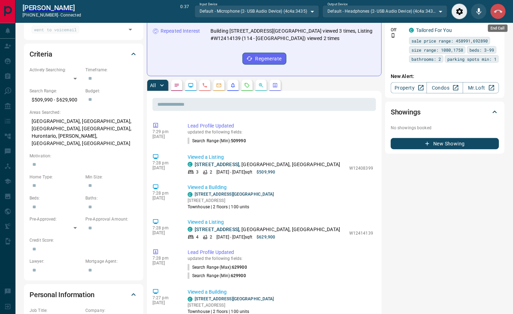 The height and width of the screenshot is (314, 513). Describe the element at coordinates (261, 85) in the screenshot. I see `svg: Opportunities` at that location.